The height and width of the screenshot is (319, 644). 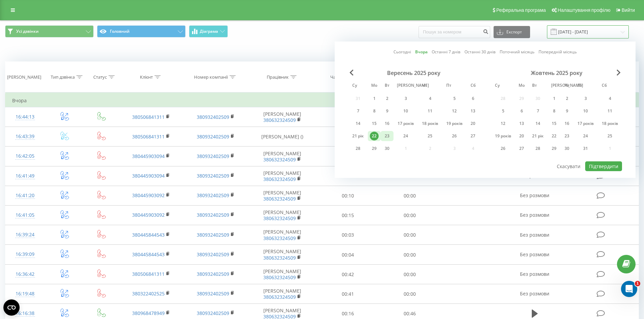 What do you see at coordinates (387, 86) in the screenshot?
I see `abbr: Вівторок` at bounding box center [387, 86].